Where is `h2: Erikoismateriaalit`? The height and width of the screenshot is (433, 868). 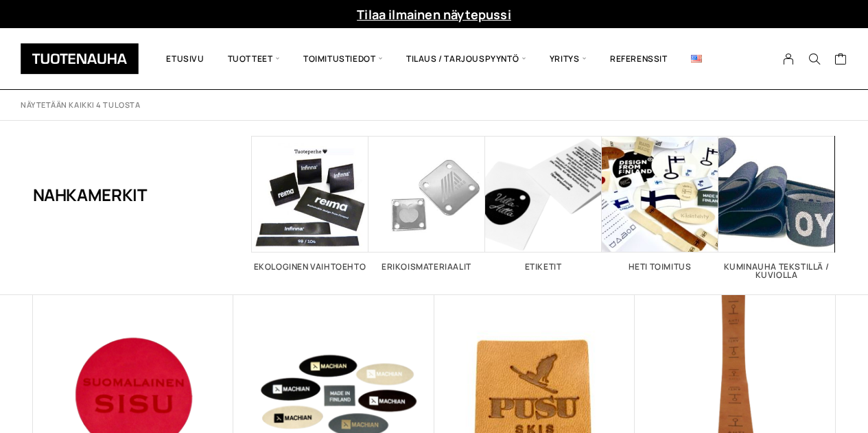
h2: Erikoismateriaalit is located at coordinates (426, 267).